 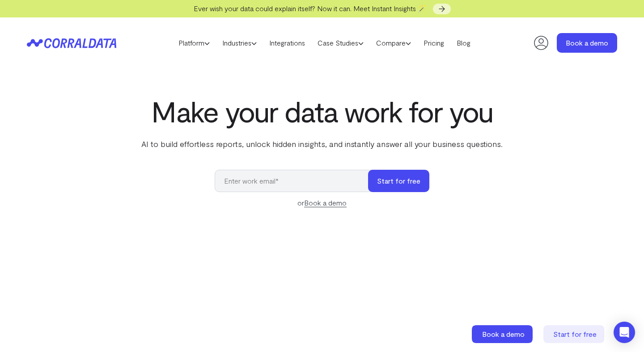 I want to click on a: Case Studies, so click(x=340, y=43).